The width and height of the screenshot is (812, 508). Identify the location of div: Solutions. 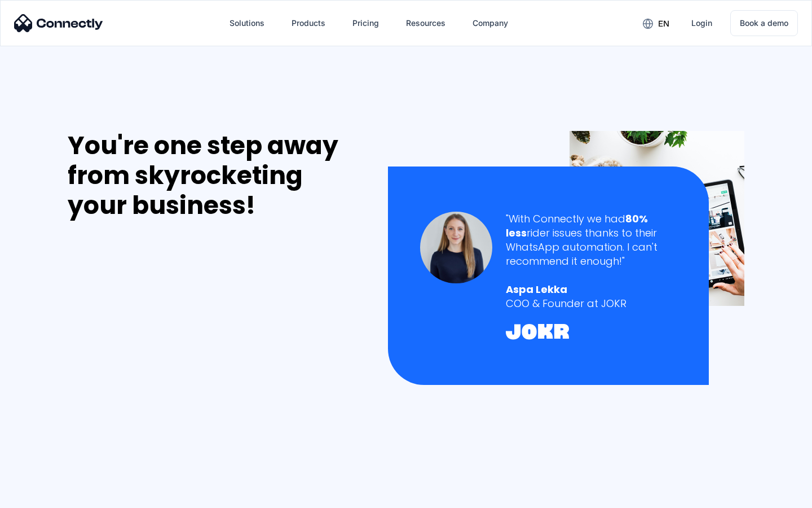
(247, 23).